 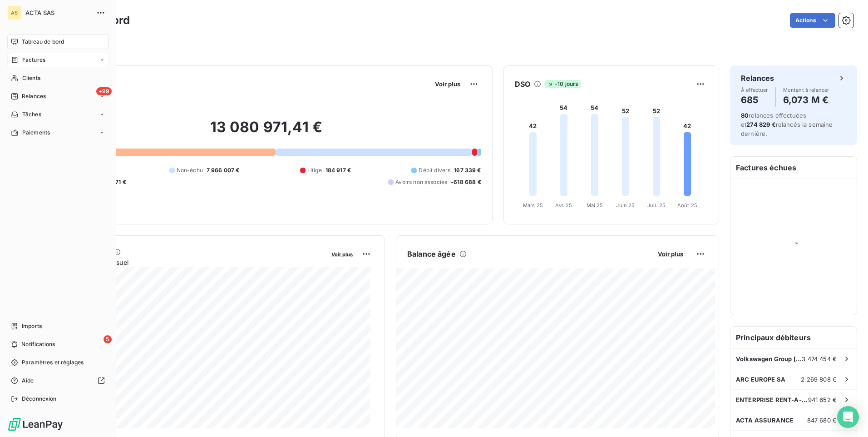 I want to click on h4: 685, so click(x=754, y=100).